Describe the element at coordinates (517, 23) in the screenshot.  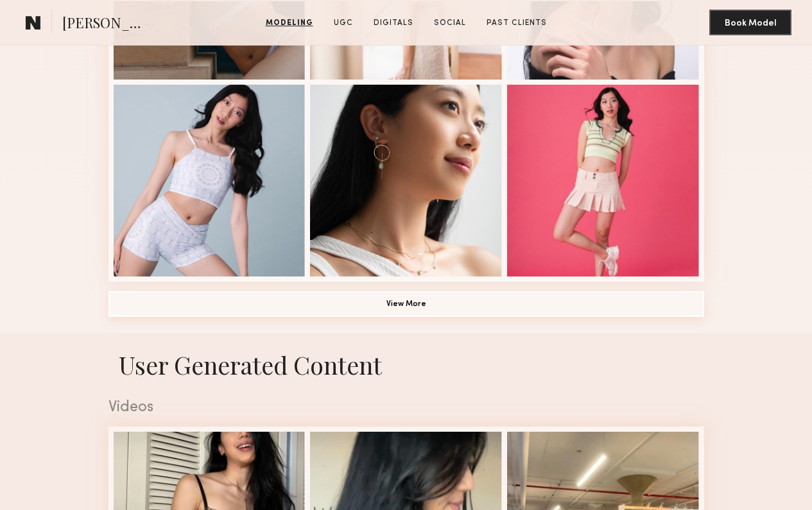
I see `a: Past Clients` at that location.